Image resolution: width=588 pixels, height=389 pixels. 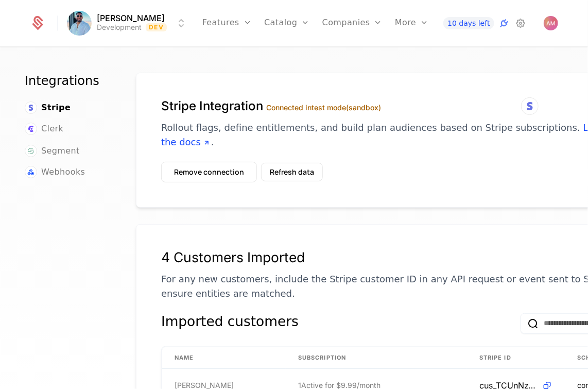 I want to click on span: Dev, so click(x=156, y=27).